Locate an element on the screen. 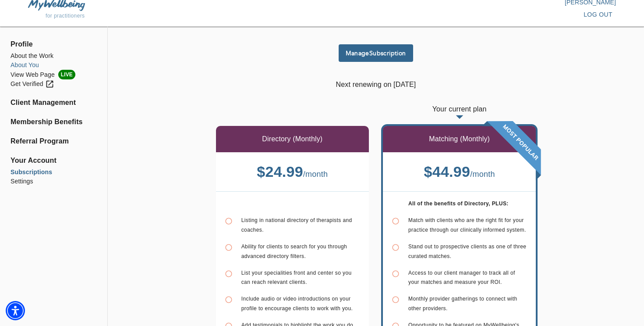 The width and height of the screenshot is (644, 326). b: All of the benefits of Directory, PLUS: is located at coordinates (458, 204).